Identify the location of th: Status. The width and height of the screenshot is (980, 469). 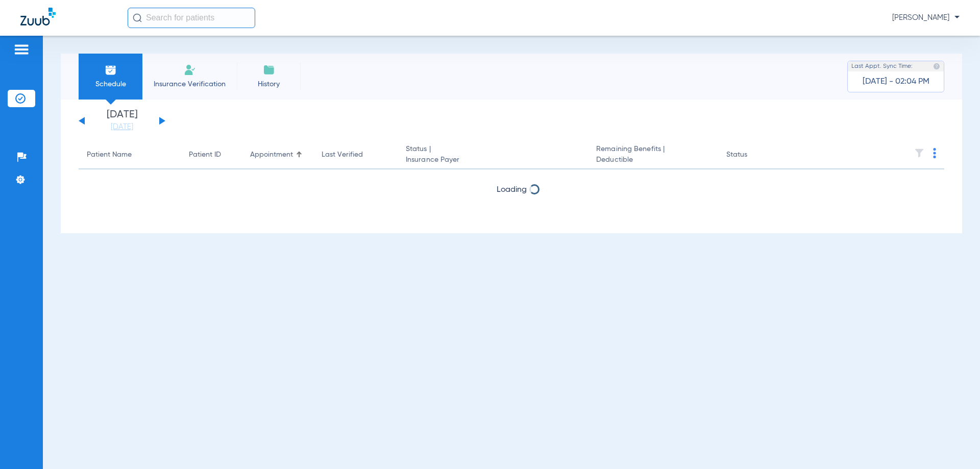
(752, 155).